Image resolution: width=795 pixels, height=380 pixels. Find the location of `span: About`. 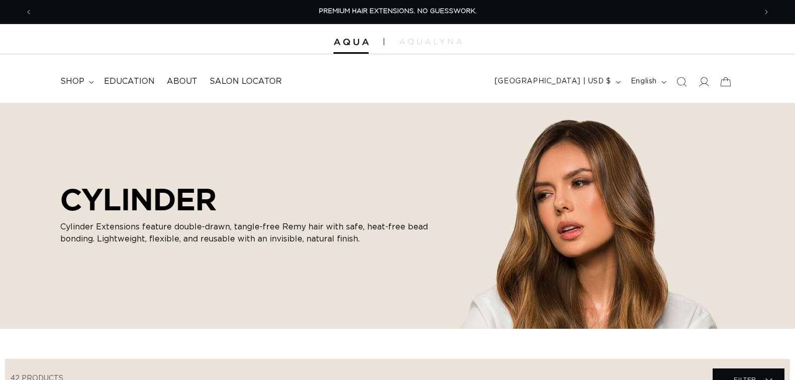

span: About is located at coordinates (182, 81).